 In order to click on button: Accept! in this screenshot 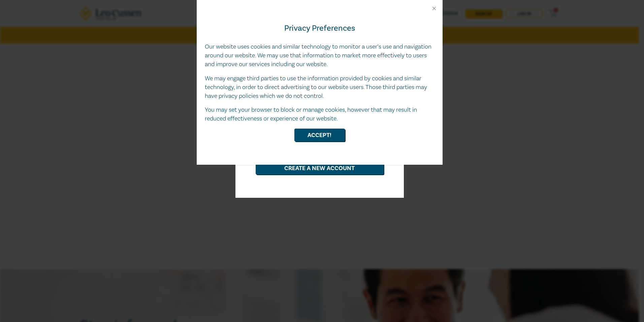, I will do `click(320, 135)`.